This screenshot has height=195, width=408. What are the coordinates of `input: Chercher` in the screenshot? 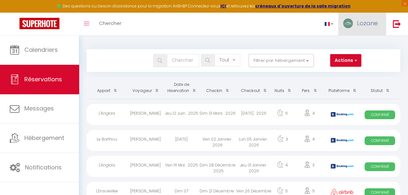 It's located at (183, 61).